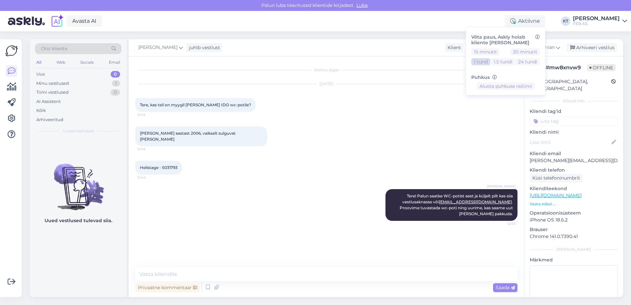 The height and width of the screenshot is (305, 631). I want to click on div: Web, so click(61, 62).